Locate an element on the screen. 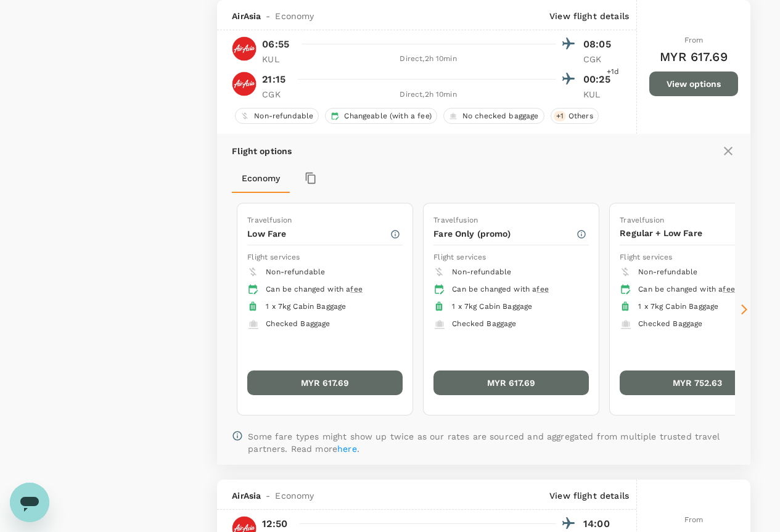 The height and width of the screenshot is (532, 780). p: Fare Only (promo) is located at coordinates (505, 234).